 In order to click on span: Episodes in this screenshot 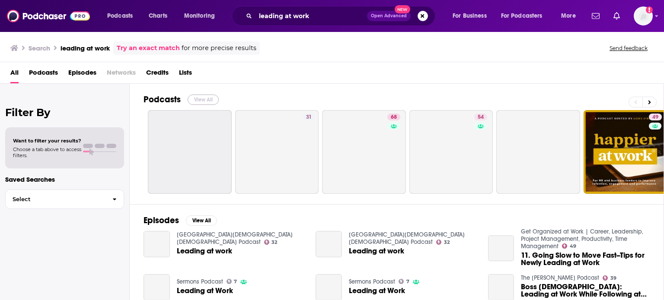, I will do `click(82, 74)`.